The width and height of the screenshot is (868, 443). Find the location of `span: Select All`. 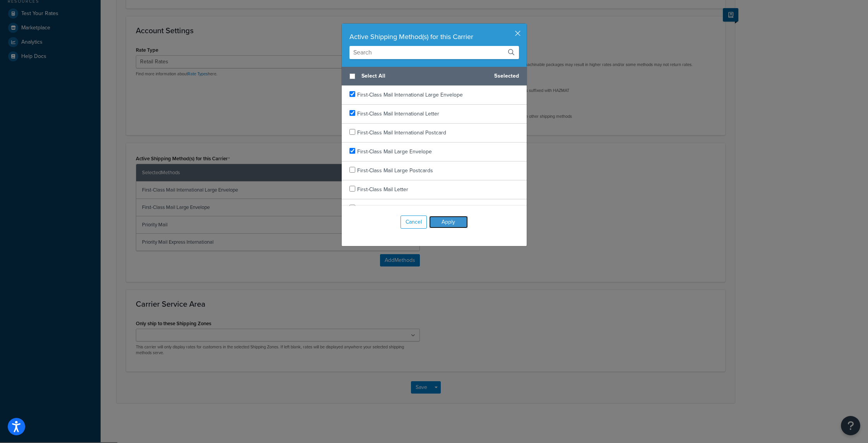

span: Select All is located at coordinates (425, 76).